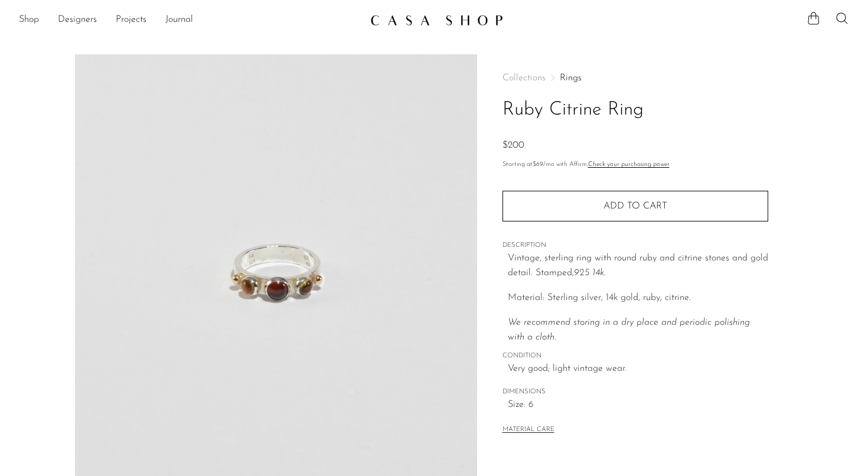  I want to click on nav: Breadcrumbs, so click(635, 78).